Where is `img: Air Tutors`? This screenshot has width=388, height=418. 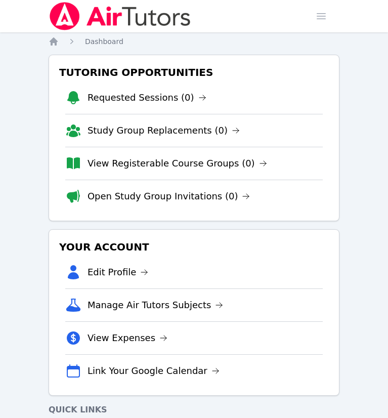
img: Air Tutors is located at coordinates (120, 16).